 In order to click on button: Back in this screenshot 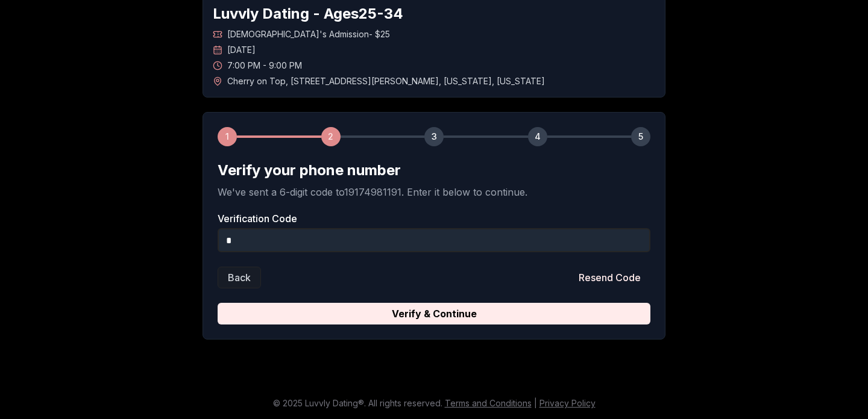, I will do `click(239, 278)`.